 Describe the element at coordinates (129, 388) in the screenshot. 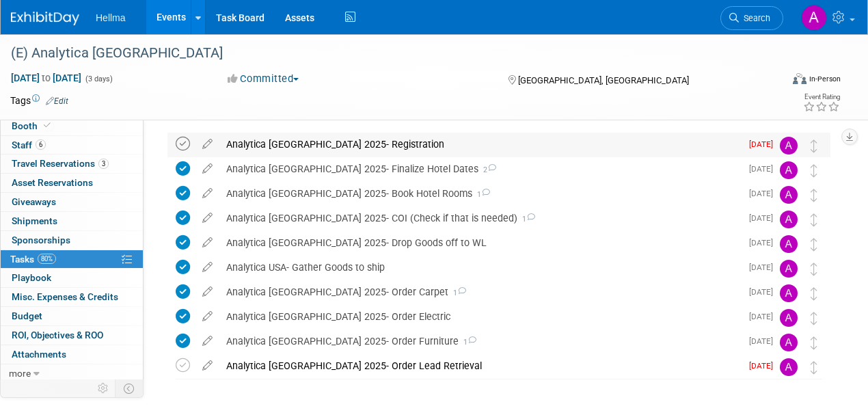

I see `td: Toggle Event Tabs` at that location.